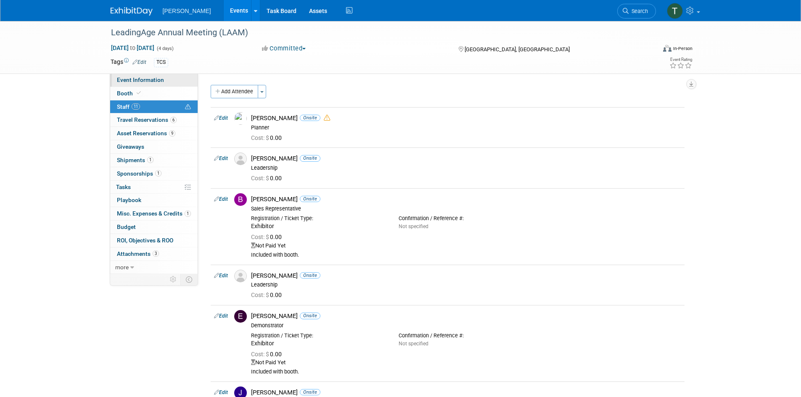 This screenshot has width=801, height=397. I want to click on span: Playbook, so click(129, 200).